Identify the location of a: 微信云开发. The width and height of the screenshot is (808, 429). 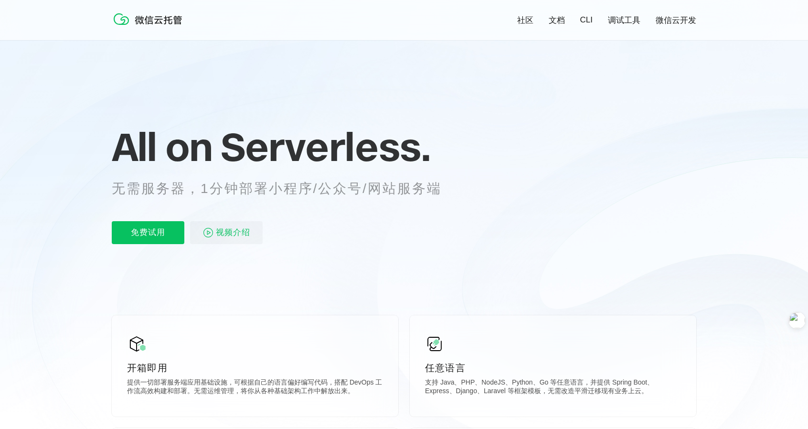
(676, 20).